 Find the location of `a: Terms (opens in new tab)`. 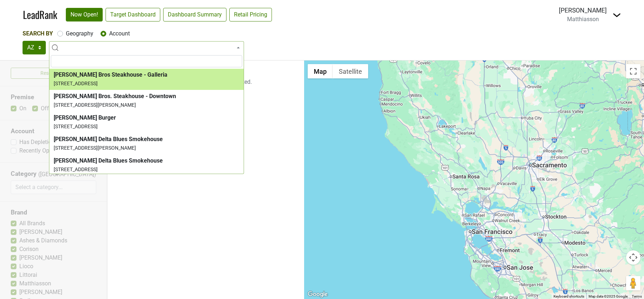

a: Terms (opens in new tab) is located at coordinates (637, 296).